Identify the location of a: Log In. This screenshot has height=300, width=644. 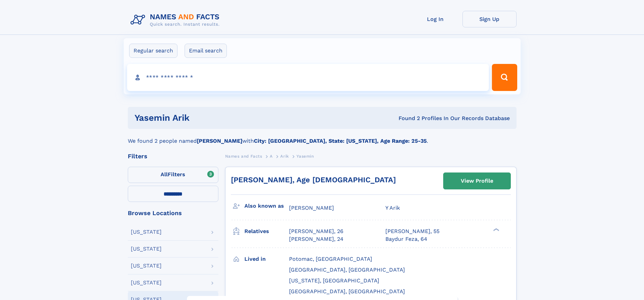
(436, 19).